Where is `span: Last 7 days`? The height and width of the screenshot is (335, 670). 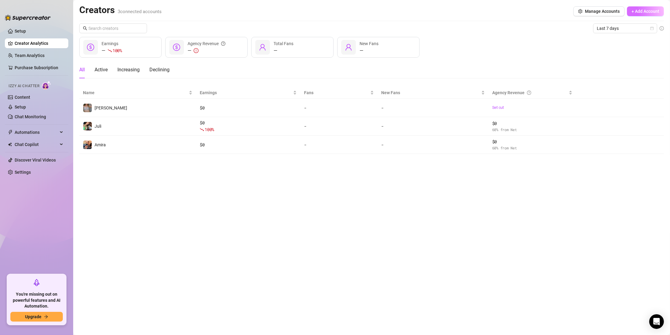 span: Last 7 days is located at coordinates (625, 28).